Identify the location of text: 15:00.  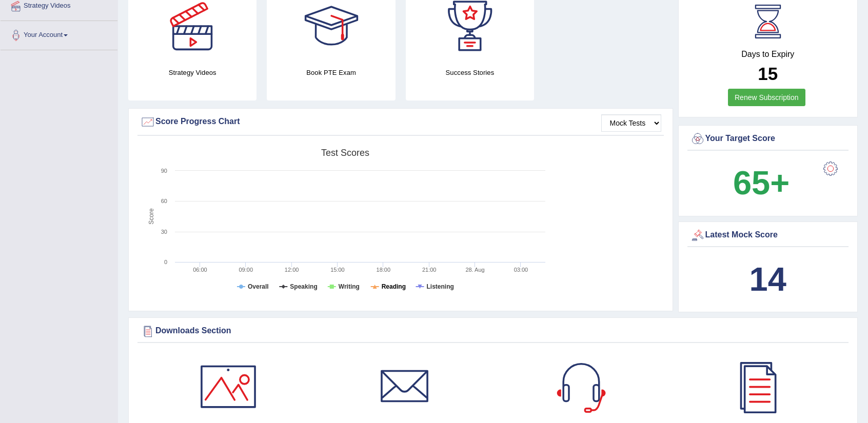
(337, 270).